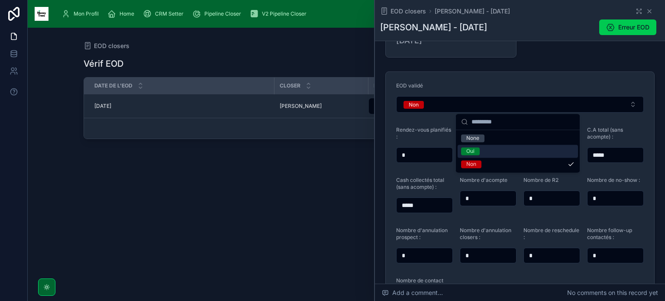 The height and width of the screenshot is (301, 665). I want to click on span: Closer, so click(290, 86).